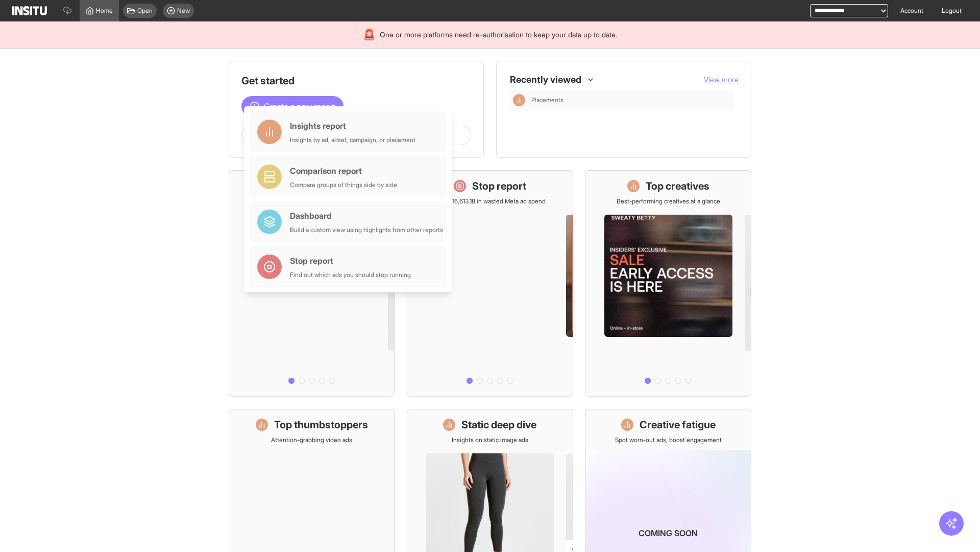 This screenshot has height=552, width=980. Describe the element at coordinates (498, 35) in the screenshot. I see `span: One or more platforms need re-authorisation to keep your data up to date.` at that location.